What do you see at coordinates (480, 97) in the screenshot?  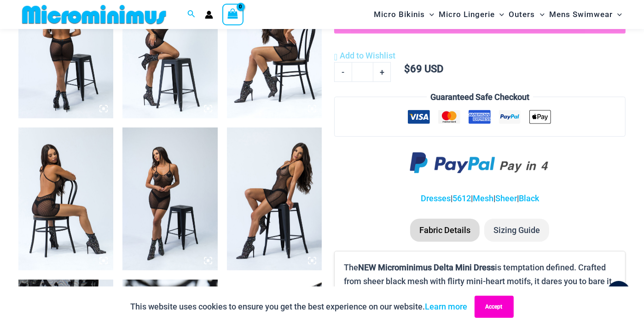 I see `legend: Guaranteed Safe Checkout` at bounding box center [480, 97].